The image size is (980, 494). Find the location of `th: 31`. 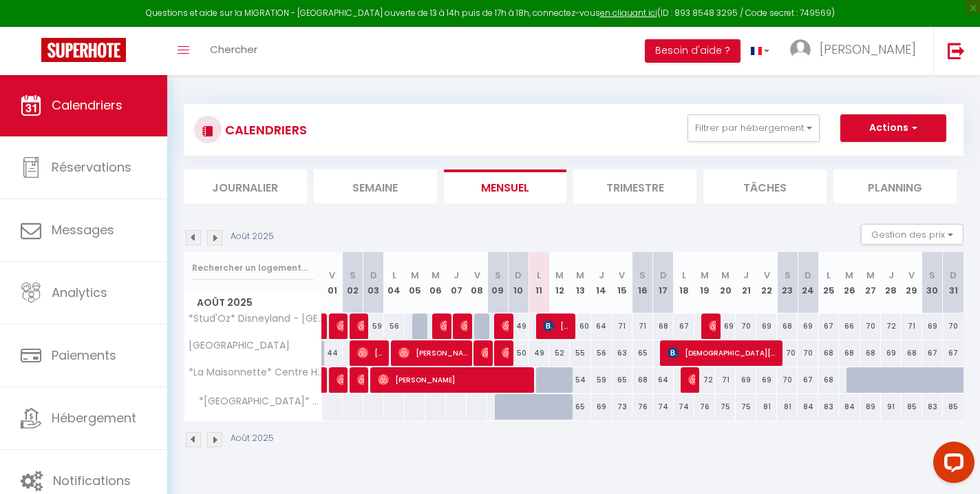

th: 31 is located at coordinates (954, 282).